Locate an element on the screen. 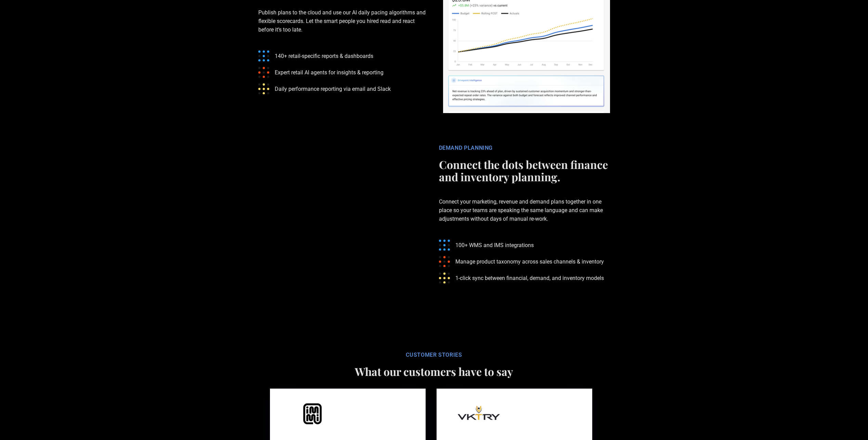 Image resolution: width=868 pixels, height=440 pixels. p: Manage product taxonomy across sales channels & inventory is located at coordinates (530, 261).